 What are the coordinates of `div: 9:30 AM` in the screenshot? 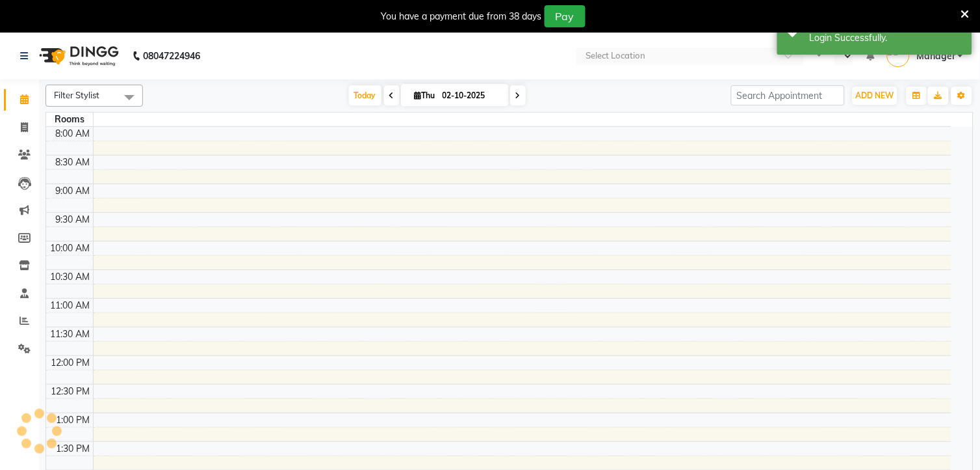 It's located at (73, 220).